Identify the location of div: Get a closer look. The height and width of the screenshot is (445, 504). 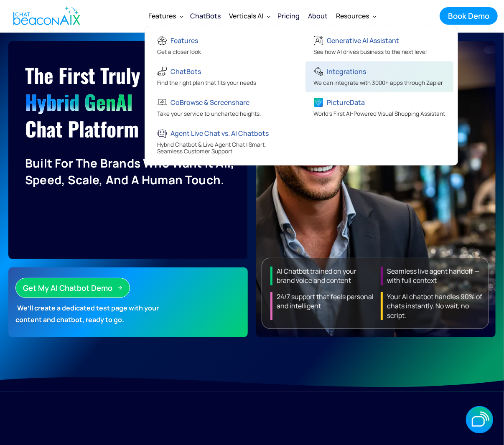
(179, 53).